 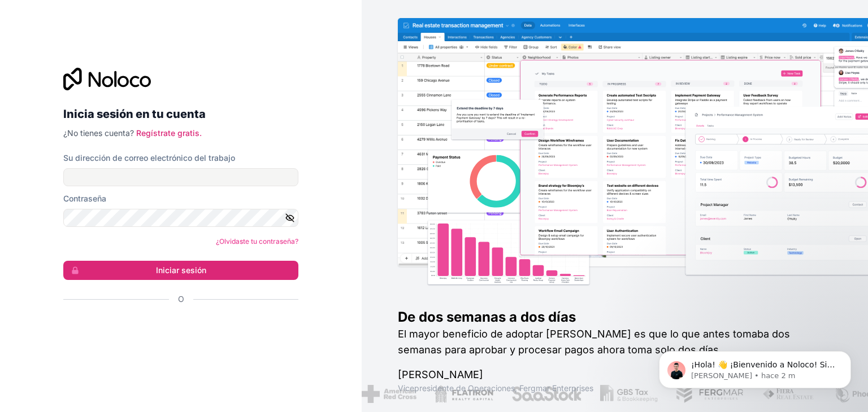 What do you see at coordinates (257, 241) in the screenshot?
I see `font: ¿Olvidaste tu contraseña?` at bounding box center [257, 241].